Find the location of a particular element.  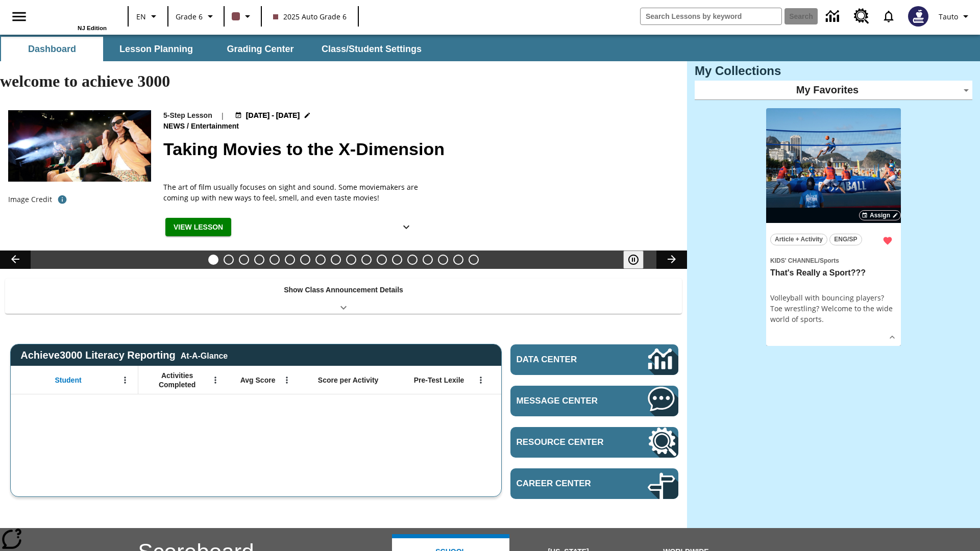

button: Slide 11 Mixed Practice: Citing Evidence is located at coordinates (366, 260).